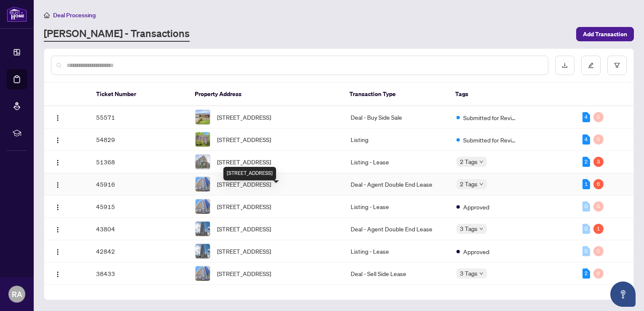 The image size is (644, 311). Describe the element at coordinates (265, 94) in the screenshot. I see `th: Property Address` at that location.